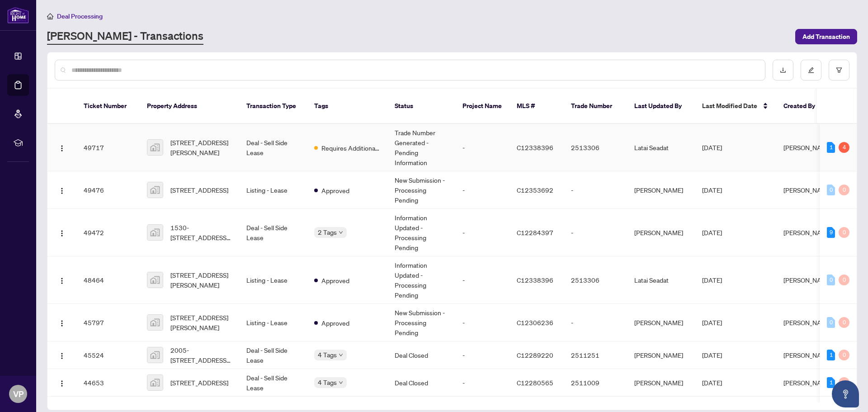 This screenshot has height=412, width=868. Describe the element at coordinates (537, 106) in the screenshot. I see `th: MLS #` at that location.